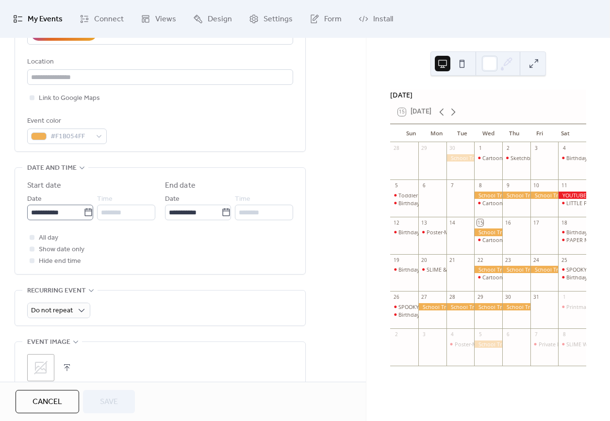  What do you see at coordinates (572, 195) in the screenshot?
I see `div: YOUTUBE LIVE 9:30am` at bounding box center [572, 195].